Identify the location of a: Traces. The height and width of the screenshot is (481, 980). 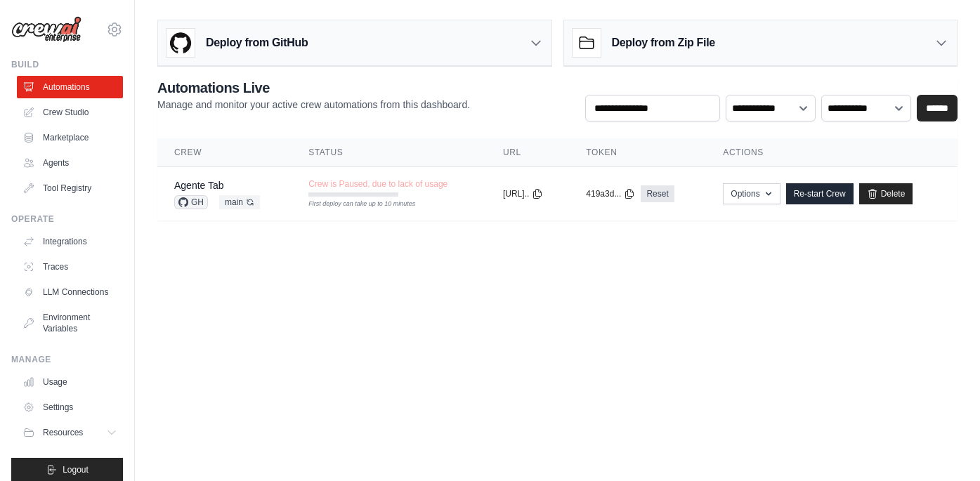
(69, 267).